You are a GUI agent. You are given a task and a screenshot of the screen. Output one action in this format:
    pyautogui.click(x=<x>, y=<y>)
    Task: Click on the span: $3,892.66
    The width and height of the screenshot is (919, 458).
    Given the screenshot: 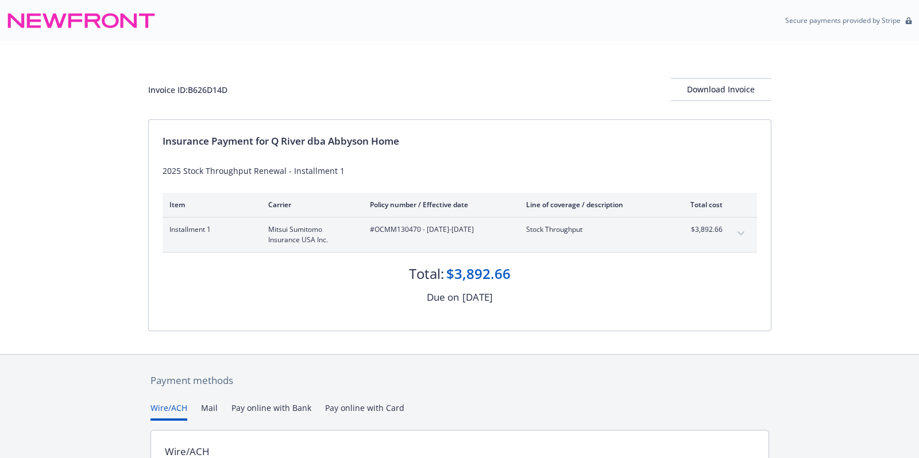 What is the action you would take?
    pyautogui.click(x=701, y=230)
    